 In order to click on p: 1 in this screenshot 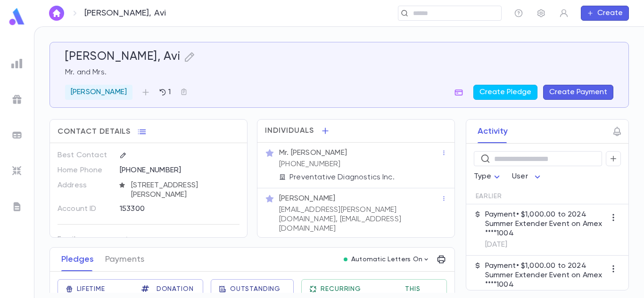, I will do `click(169, 92)`.